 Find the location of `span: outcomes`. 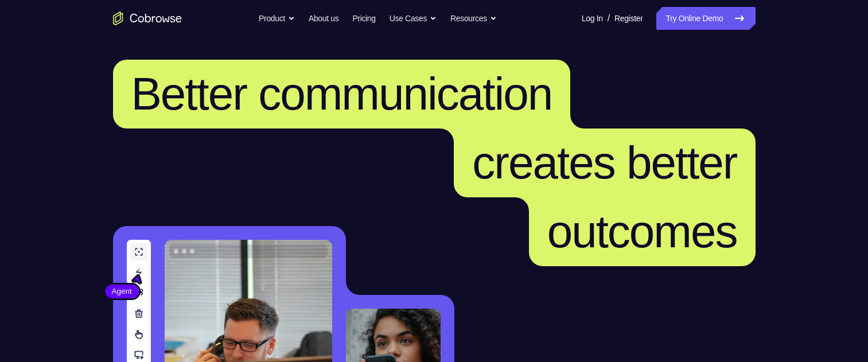

span: outcomes is located at coordinates (642, 231).